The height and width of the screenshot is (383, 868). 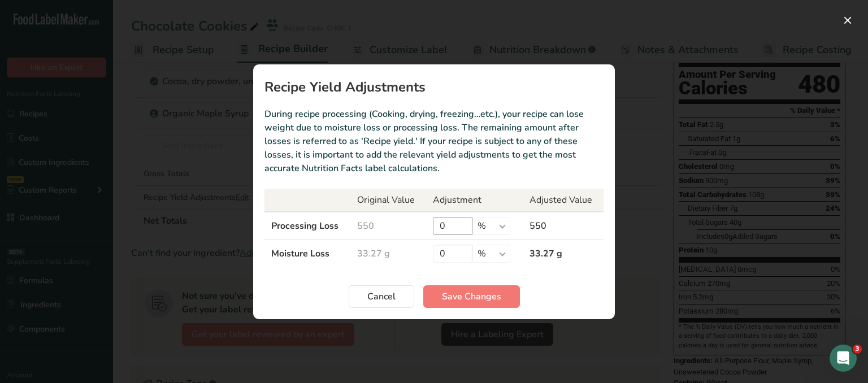 I want to click on span: Cancel, so click(x=381, y=297).